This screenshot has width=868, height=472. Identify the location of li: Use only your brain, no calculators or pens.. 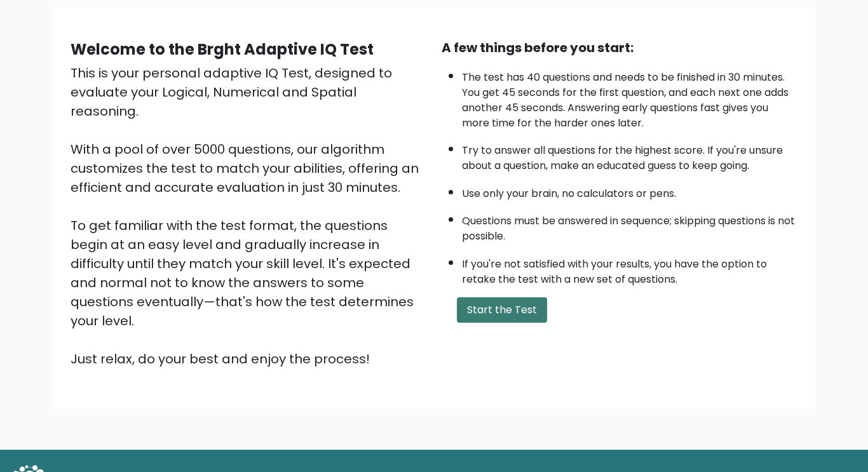
(629, 191).